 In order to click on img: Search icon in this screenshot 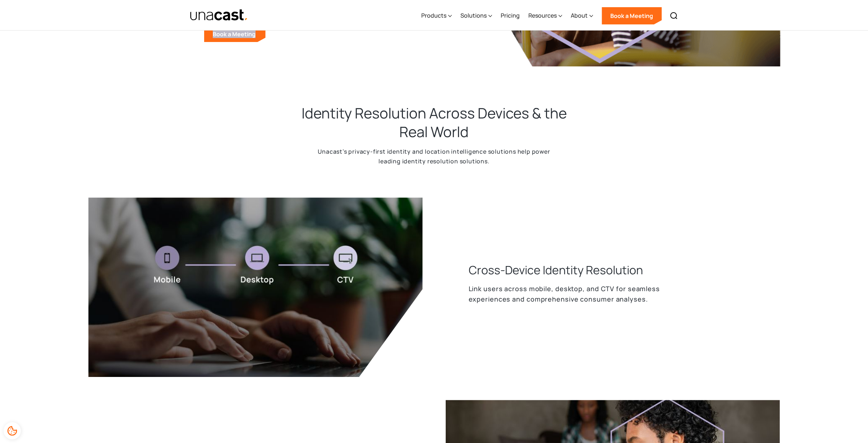, I will do `click(674, 16)`.